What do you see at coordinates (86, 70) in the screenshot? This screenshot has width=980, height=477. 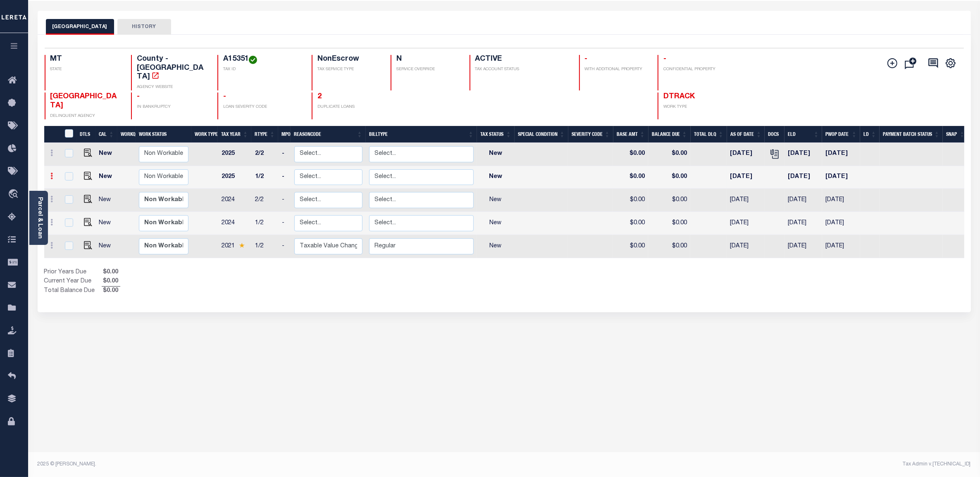 I see `p: STATE` at bounding box center [86, 70].